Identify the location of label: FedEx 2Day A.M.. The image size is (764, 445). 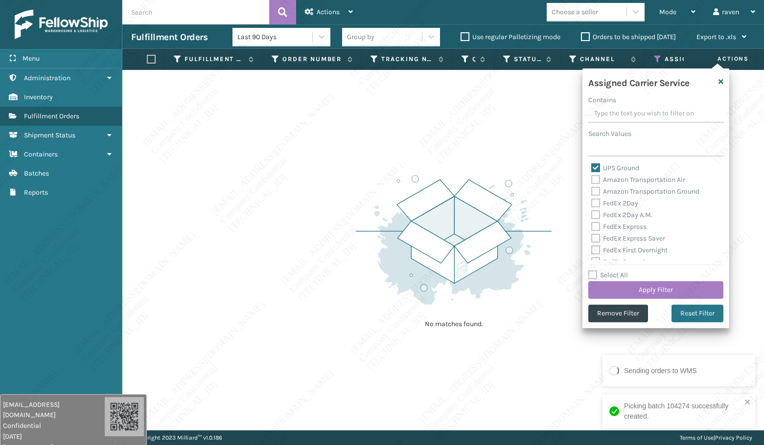
(621, 215).